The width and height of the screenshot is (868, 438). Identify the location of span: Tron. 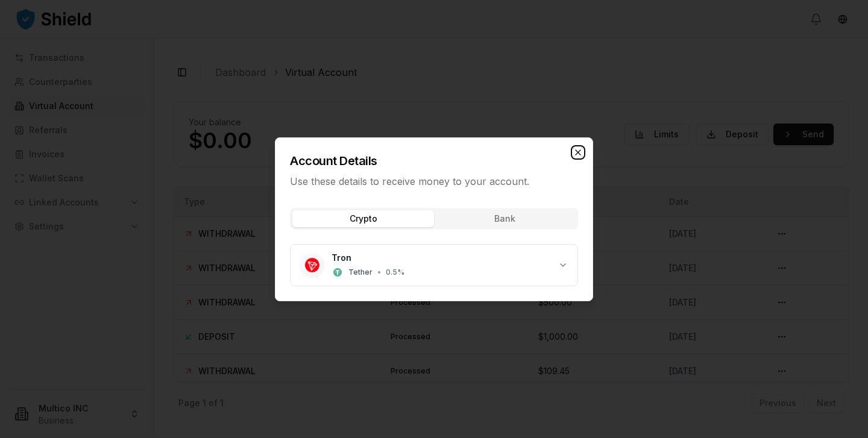
(341, 258).